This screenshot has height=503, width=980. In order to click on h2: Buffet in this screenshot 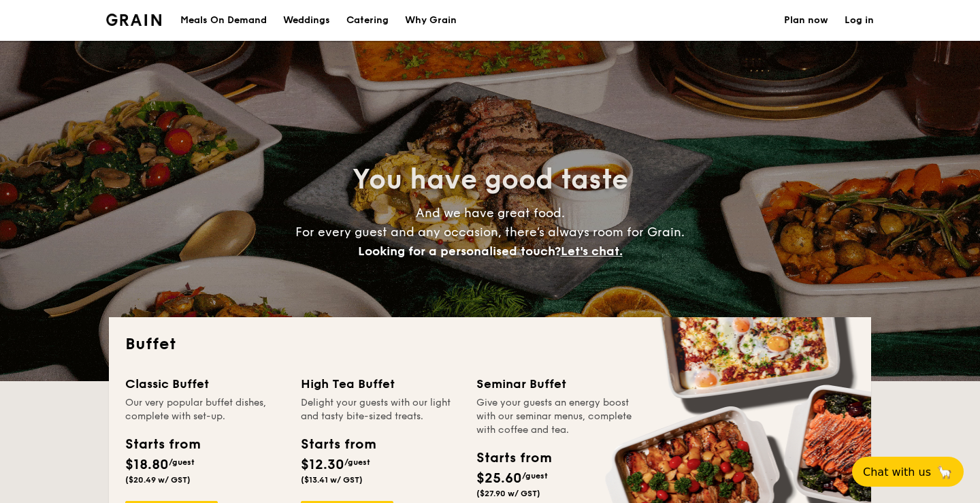, I will do `click(490, 344)`.